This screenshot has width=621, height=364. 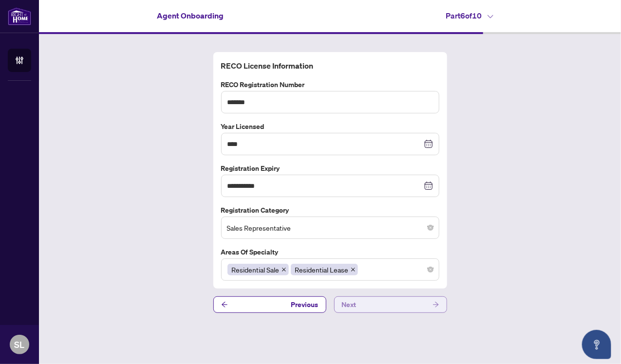 What do you see at coordinates (330, 210) in the screenshot?
I see `label: Registration Category` at bounding box center [330, 210].